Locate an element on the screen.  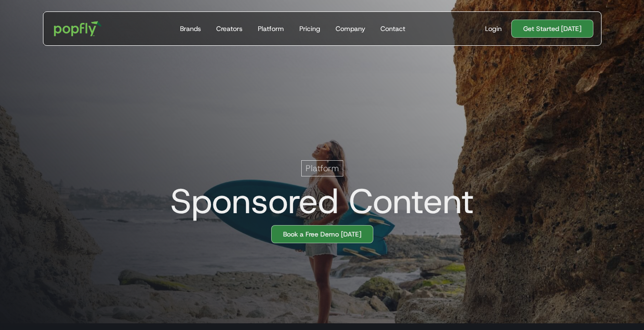
a: home is located at coordinates (78, 29).